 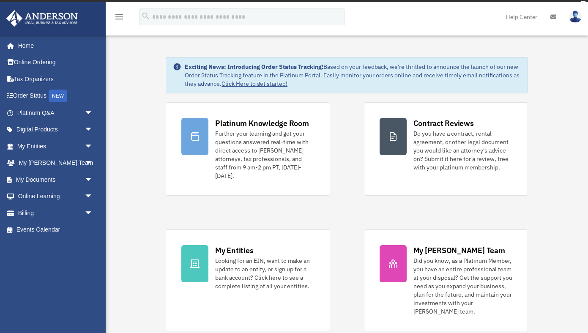 What do you see at coordinates (56, 130) in the screenshot?
I see `a: Digital Productsarrow_drop_down` at bounding box center [56, 130].